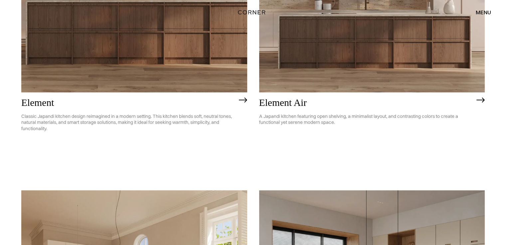 Image resolution: width=506 pixels, height=245 pixels. I want to click on p: A Japandi kitchen featuring open shelving, a minimalist layout, and contrasting colors to create ..., so click(366, 120).